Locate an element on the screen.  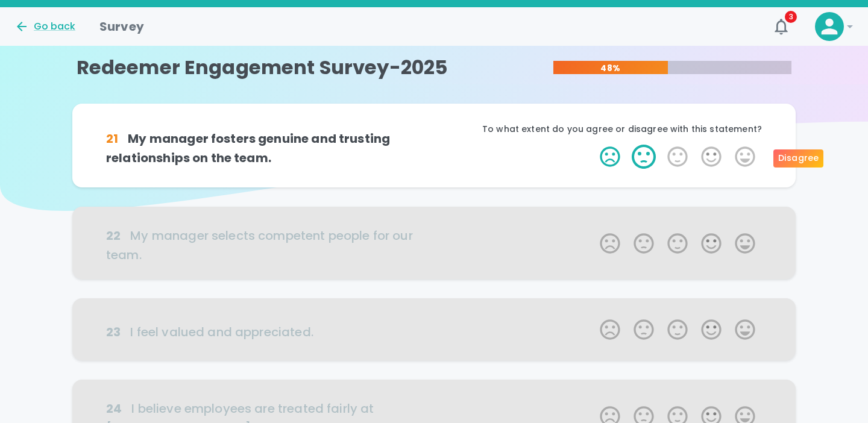
span: 3 is located at coordinates (790, 17).